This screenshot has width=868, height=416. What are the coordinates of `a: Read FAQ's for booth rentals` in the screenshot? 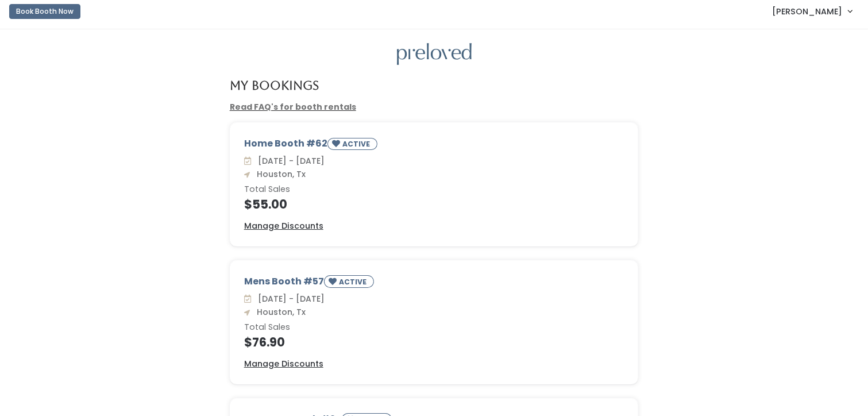 It's located at (292, 107).